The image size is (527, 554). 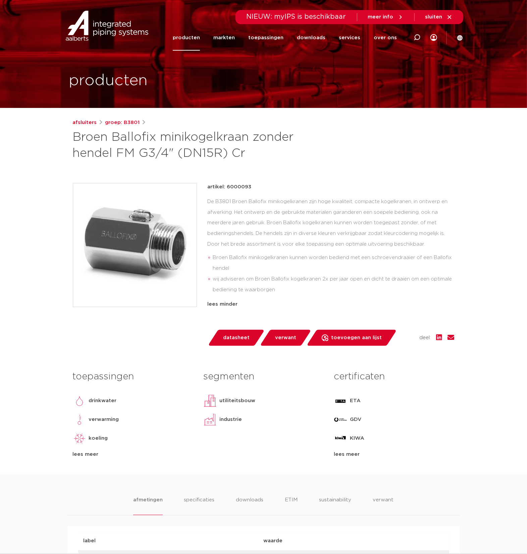 I want to click on a: downloads, so click(x=311, y=38).